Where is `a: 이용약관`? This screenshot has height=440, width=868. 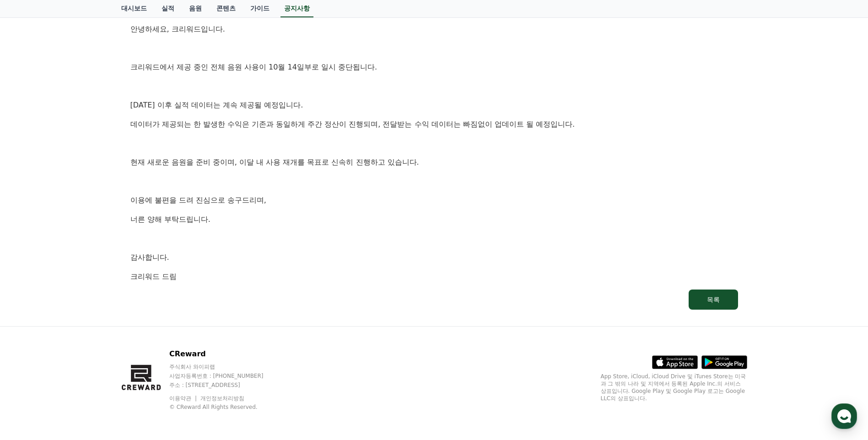 a: 이용약관 is located at coordinates (183, 399).